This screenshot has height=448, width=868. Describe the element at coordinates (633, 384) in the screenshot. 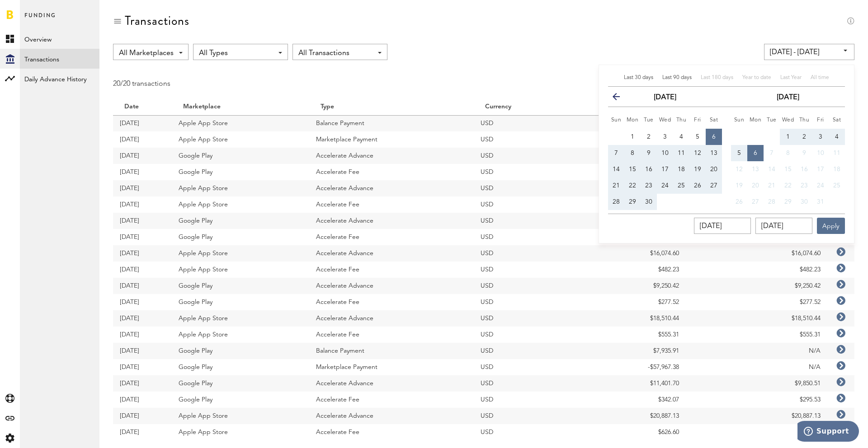

I see `td: $11,401.70` at that location.